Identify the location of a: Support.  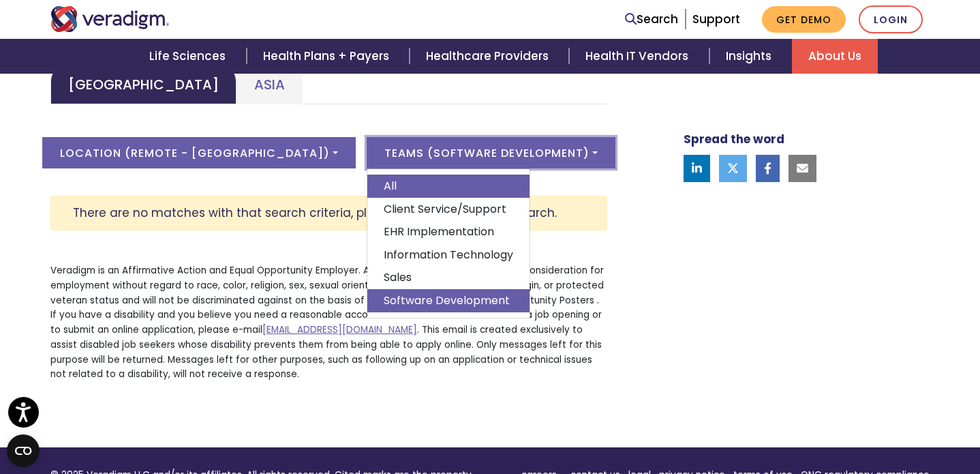
(716, 19).